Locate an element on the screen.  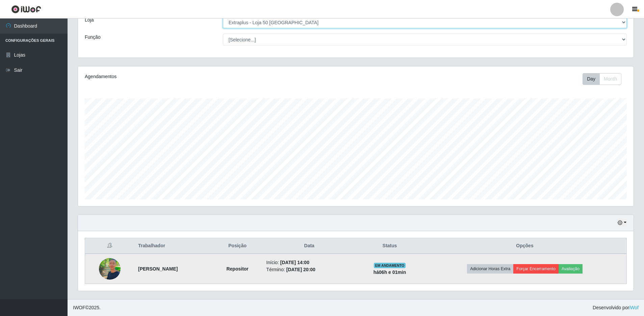
div: First group is located at coordinates (602, 79).